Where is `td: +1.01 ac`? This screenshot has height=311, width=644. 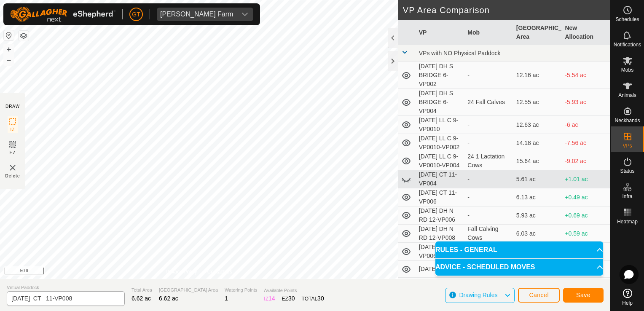
td: +1.01 ac is located at coordinates (586, 179).